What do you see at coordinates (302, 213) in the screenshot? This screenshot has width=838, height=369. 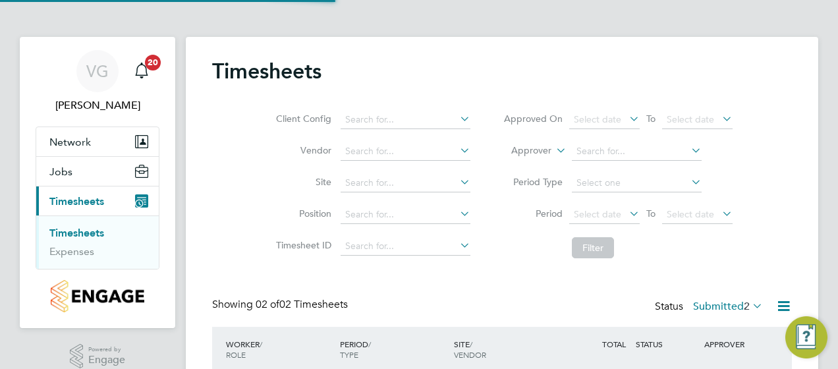 I see `label: Position` at bounding box center [302, 213].